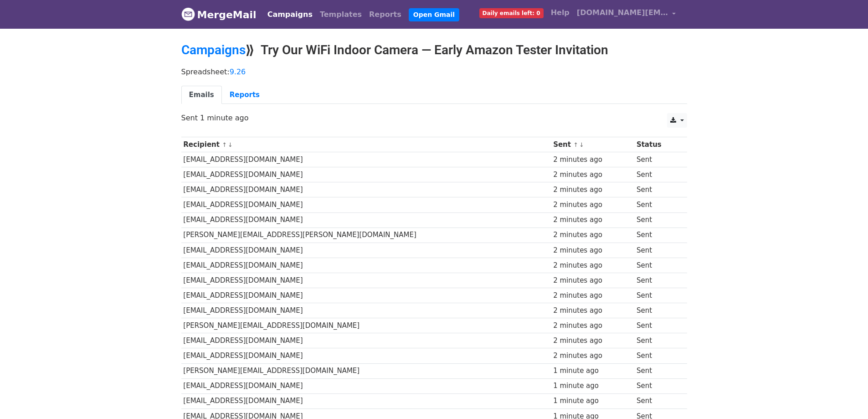 The height and width of the screenshot is (419, 868). What do you see at coordinates (341, 14) in the screenshot?
I see `a: Templates` at bounding box center [341, 14].